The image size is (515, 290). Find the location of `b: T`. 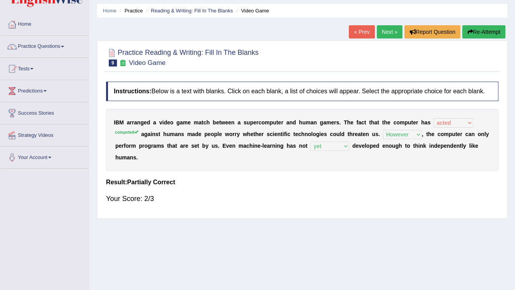

b: T is located at coordinates (346, 122).